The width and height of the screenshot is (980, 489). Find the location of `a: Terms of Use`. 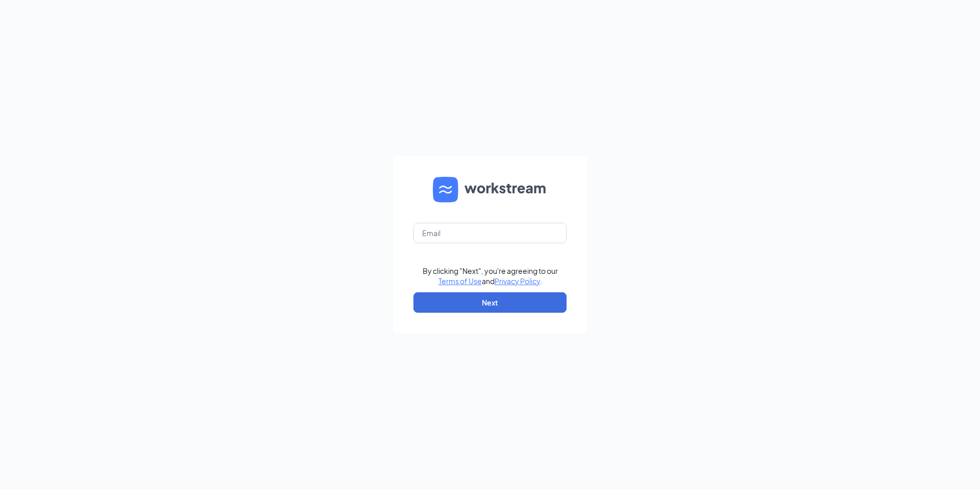

a: Terms of Use is located at coordinates (460, 281).